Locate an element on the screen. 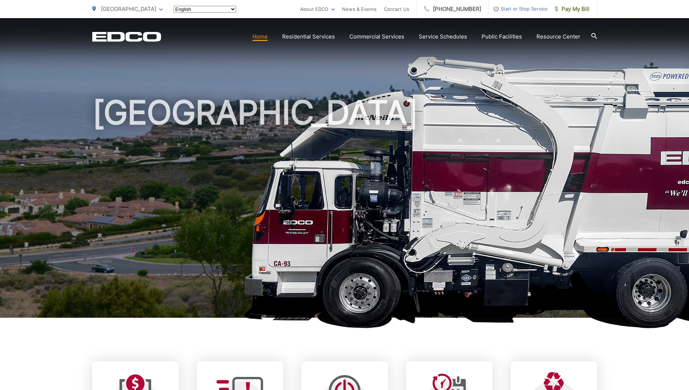 This screenshot has height=390, width=689. a: Resource Center is located at coordinates (559, 37).